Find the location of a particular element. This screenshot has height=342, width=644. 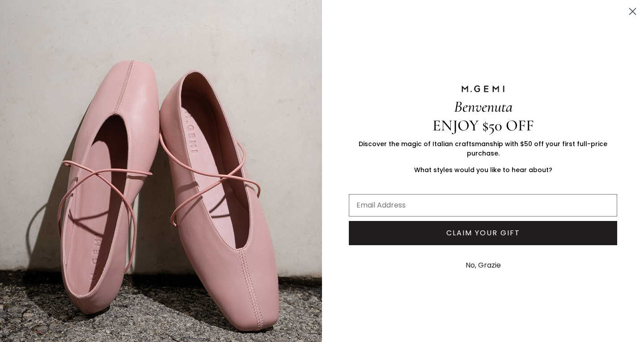

span: What styles would you like to hear about? is located at coordinates (483, 170).